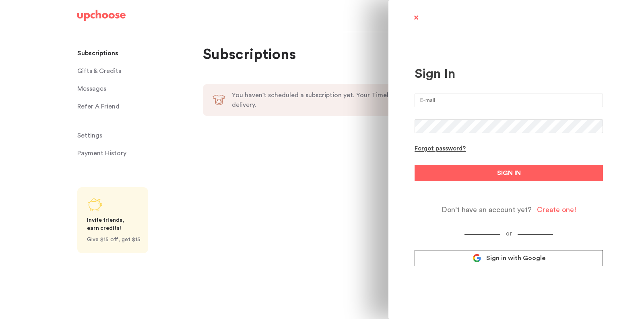 The width and height of the screenshot is (644, 319). I want to click on span: Sign in with Google, so click(516, 258).